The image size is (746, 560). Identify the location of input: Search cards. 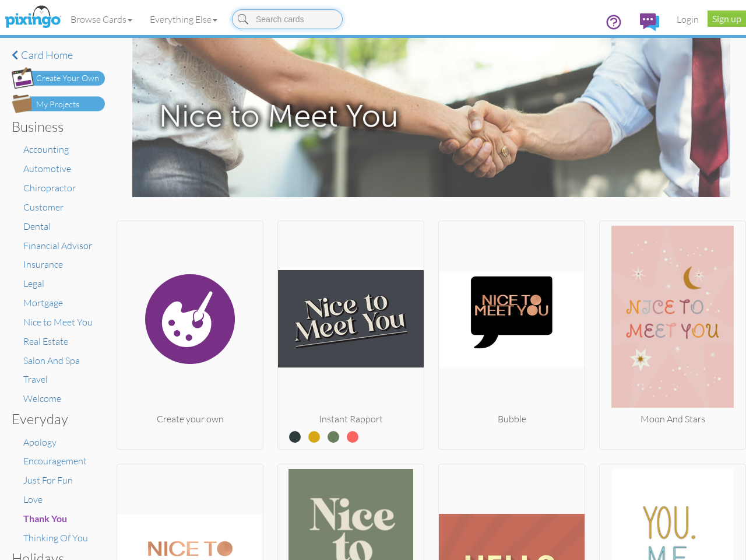
(288, 19).